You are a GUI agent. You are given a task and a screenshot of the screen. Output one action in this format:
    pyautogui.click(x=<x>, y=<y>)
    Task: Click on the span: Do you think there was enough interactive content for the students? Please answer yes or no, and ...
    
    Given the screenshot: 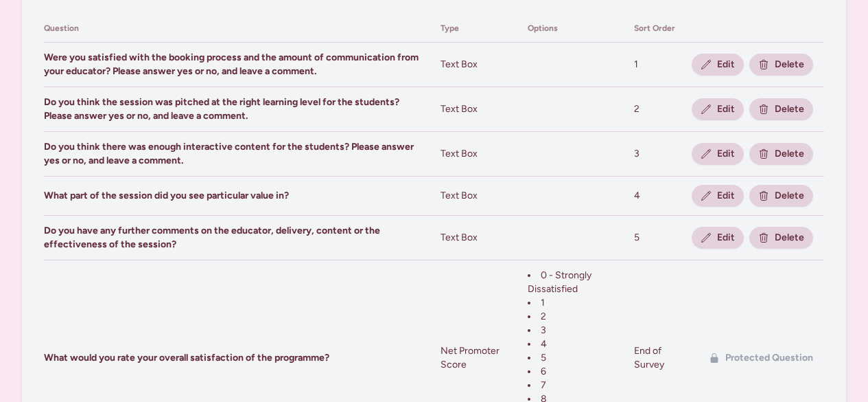 What is the action you would take?
    pyautogui.click(x=228, y=154)
    